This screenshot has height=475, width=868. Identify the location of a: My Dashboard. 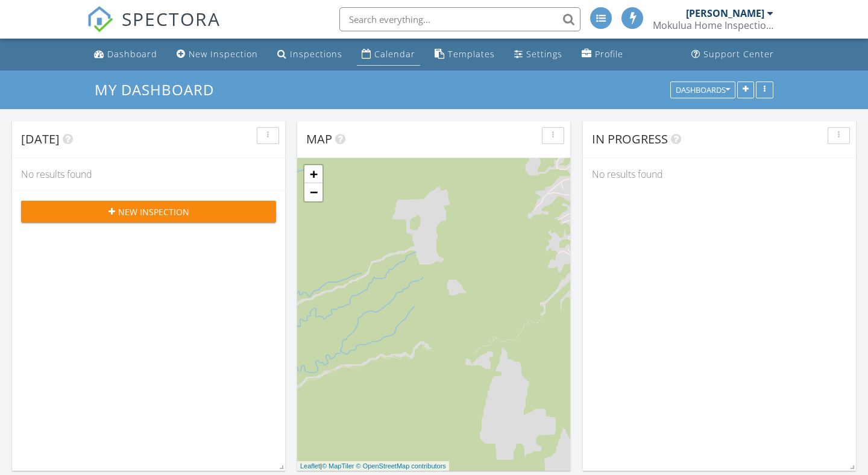
(159, 89).